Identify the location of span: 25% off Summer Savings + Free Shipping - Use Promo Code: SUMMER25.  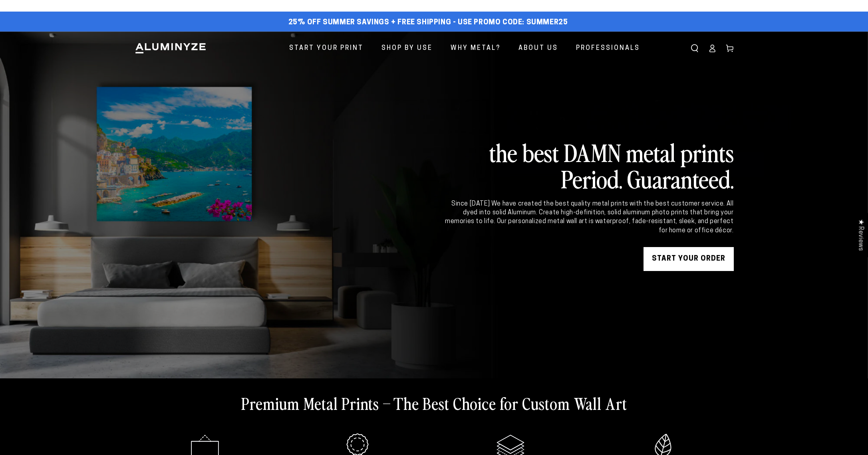
(428, 22).